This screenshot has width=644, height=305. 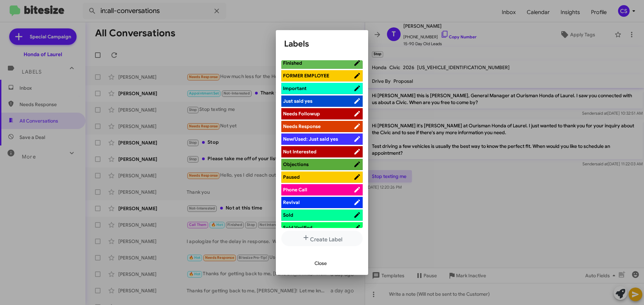 I want to click on span: Not Interested, so click(x=300, y=151).